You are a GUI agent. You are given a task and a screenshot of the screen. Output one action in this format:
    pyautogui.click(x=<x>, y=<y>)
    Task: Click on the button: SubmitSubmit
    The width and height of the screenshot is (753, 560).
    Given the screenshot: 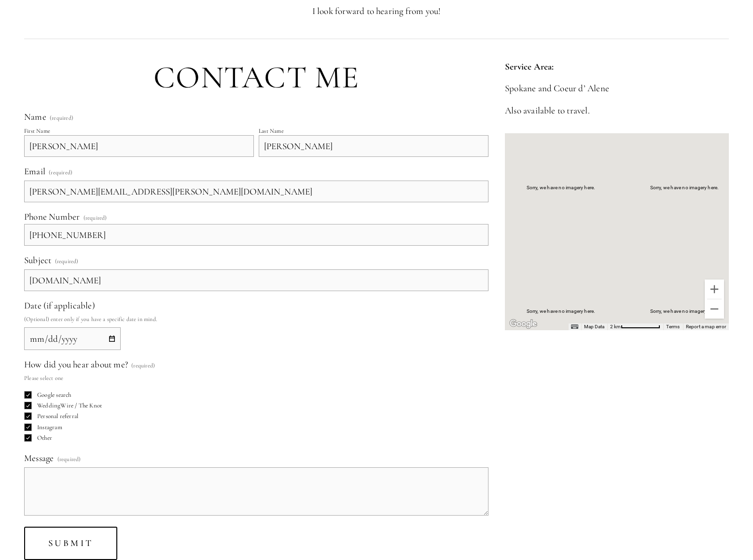 What is the action you would take?
    pyautogui.click(x=71, y=543)
    